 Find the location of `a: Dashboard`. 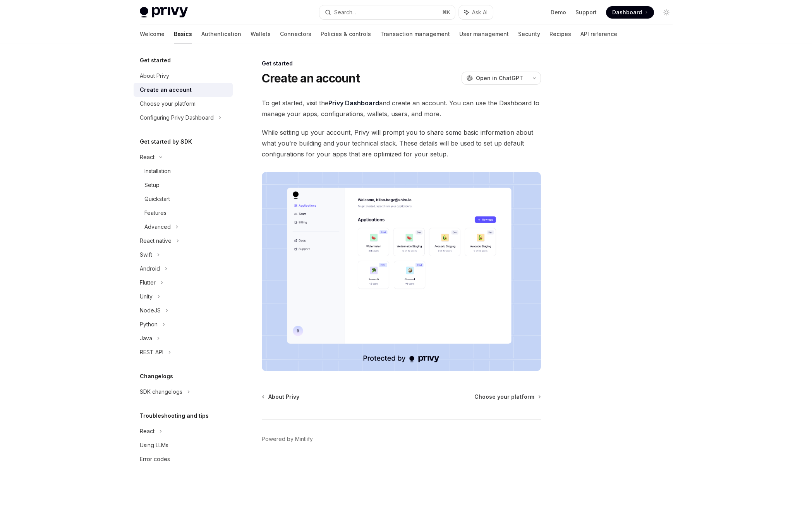

a: Dashboard is located at coordinates (630, 12).